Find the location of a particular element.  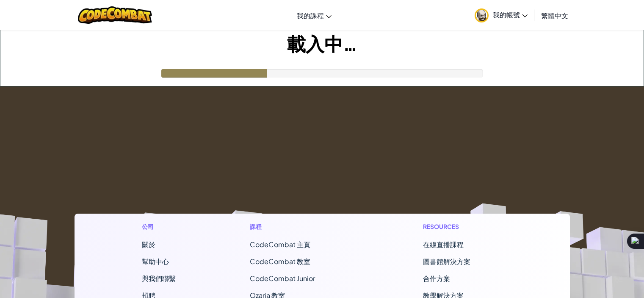

a: CodeCombat logo is located at coordinates (115, 15).